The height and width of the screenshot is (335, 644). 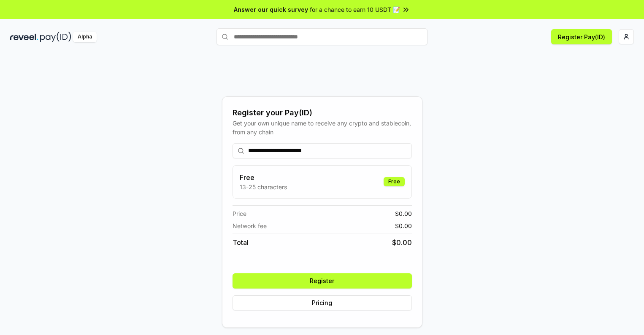 I want to click on span: for a chance to earn 10 USDT 📝, so click(x=355, y=9).